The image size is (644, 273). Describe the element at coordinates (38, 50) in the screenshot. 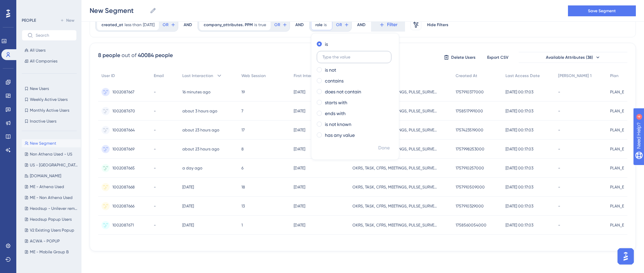

I see `span: All Users` at that location.